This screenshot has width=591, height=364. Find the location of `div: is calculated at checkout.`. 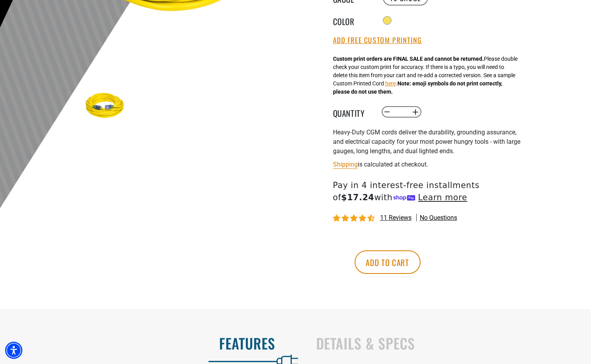

div: is calculated at checkout. is located at coordinates (429, 164).